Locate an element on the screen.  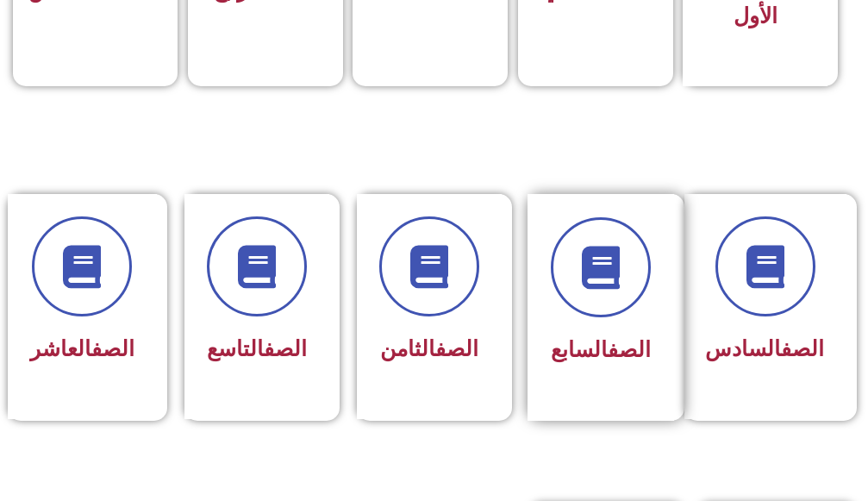
span: الثامن is located at coordinates (429, 348).